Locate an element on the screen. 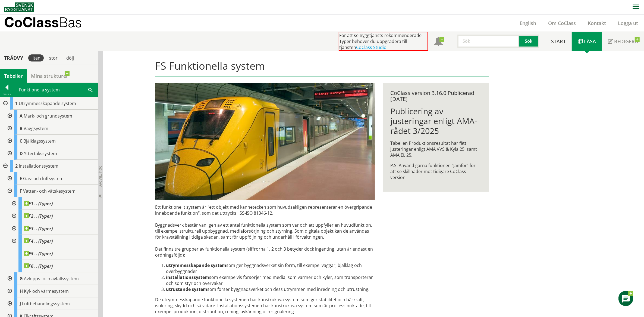 The image size is (644, 317). h1: FS Funktionella system is located at coordinates (322, 68).